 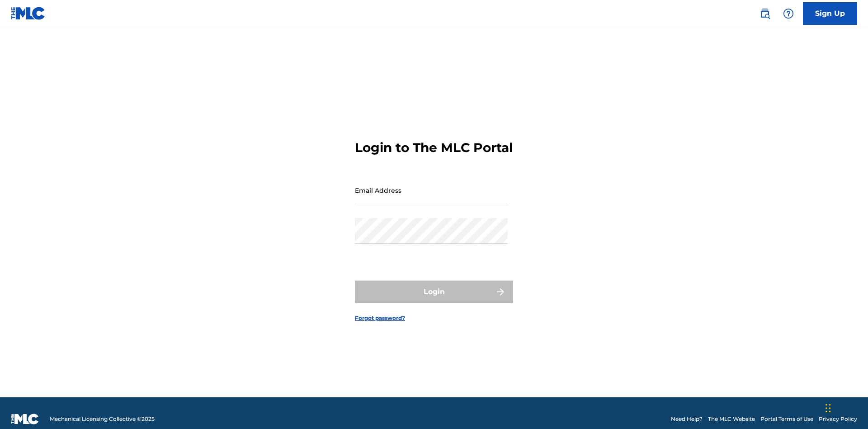 What do you see at coordinates (830, 14) in the screenshot?
I see `a: Sign Up` at bounding box center [830, 14].